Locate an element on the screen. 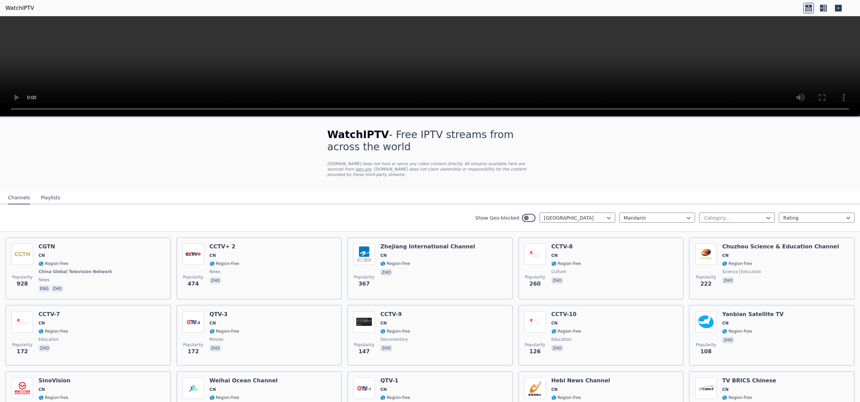 The width and height of the screenshot is (860, 402). img: Yanbian Satellite TV is located at coordinates (706, 322).